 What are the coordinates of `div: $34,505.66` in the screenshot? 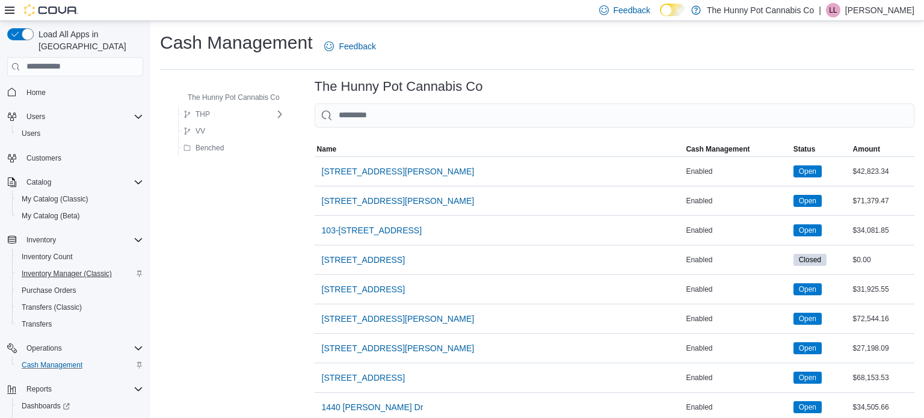 It's located at (883, 407).